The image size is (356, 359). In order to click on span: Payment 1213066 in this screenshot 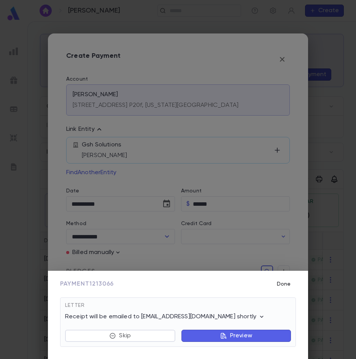, I will do `click(87, 284)`.